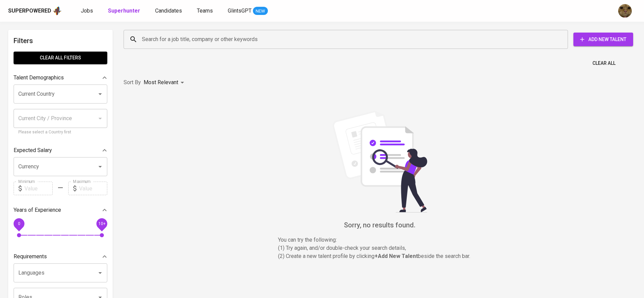  I want to click on div: Talent Demographics, so click(60, 78).